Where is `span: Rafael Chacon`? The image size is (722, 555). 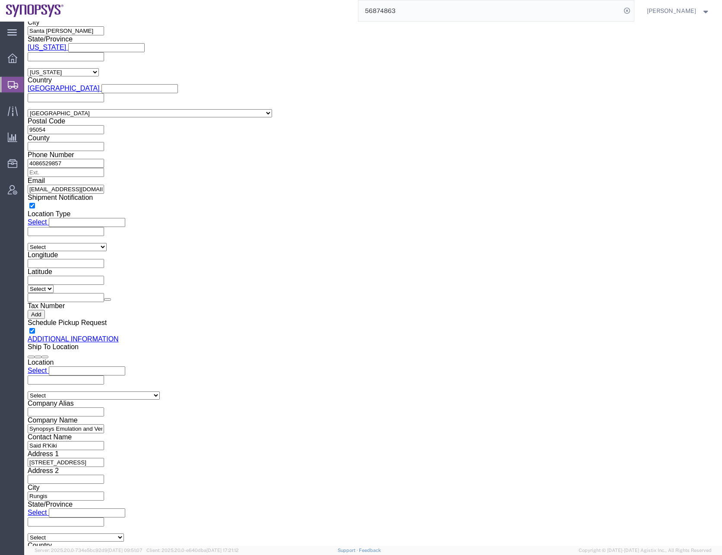
span: Rafael Chacon is located at coordinates (672, 11).